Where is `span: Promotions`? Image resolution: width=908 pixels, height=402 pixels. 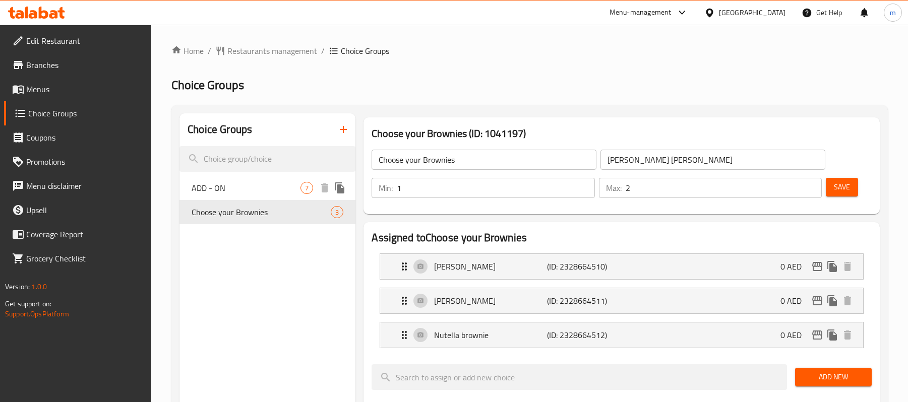 span: Promotions is located at coordinates (85, 162).